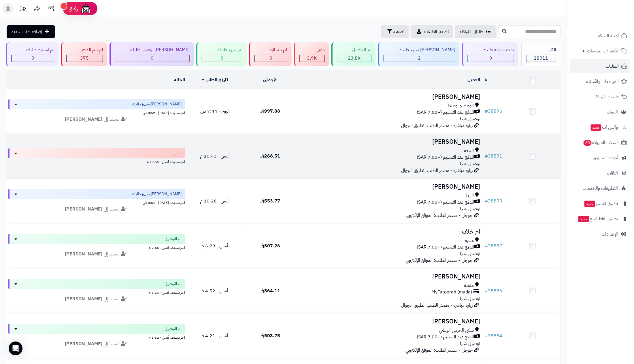 This screenshot has width=634, height=364. Describe the element at coordinates (96, 292) in the screenshot. I see `div: اخر تحديث: أمس - 6:33 م` at that location.